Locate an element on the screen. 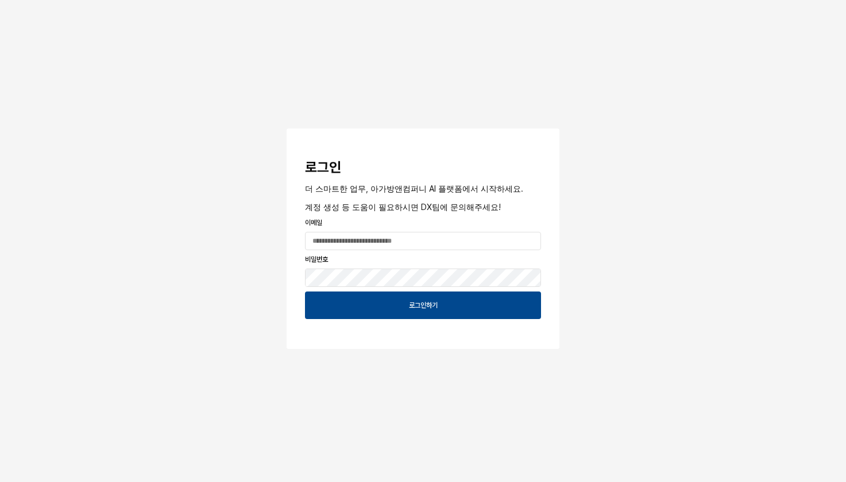 This screenshot has height=482, width=846. p: 로그인하기 is located at coordinates (423, 305).